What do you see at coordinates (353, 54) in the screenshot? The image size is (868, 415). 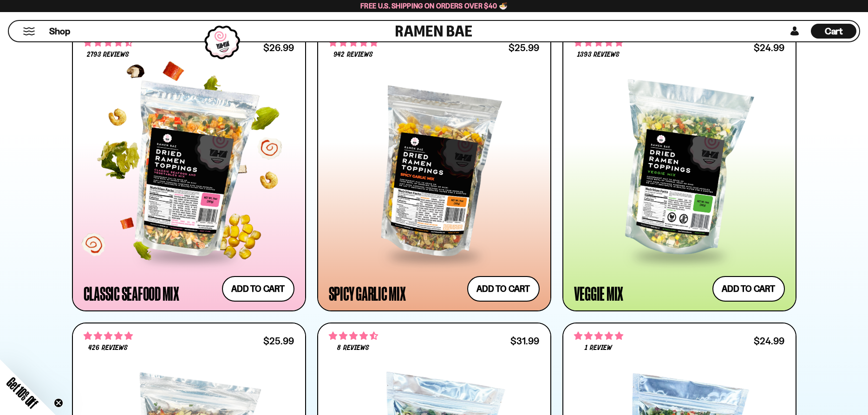 I see `span: 942 reviews` at bounding box center [353, 54].